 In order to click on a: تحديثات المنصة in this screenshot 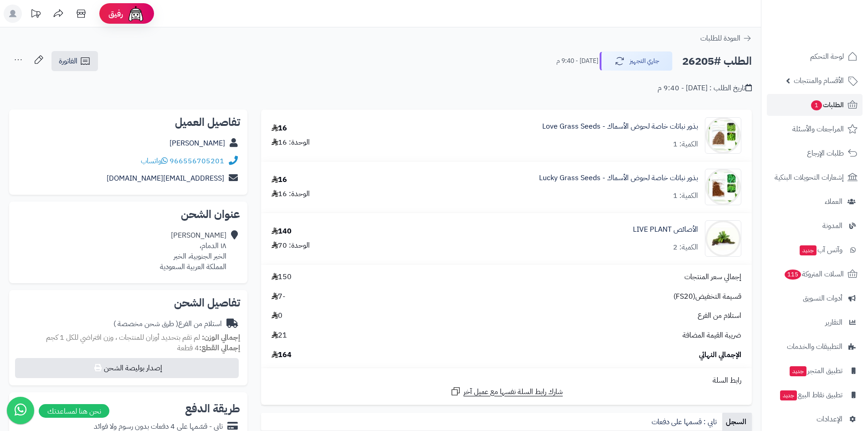, I will do `click(35, 14)`.